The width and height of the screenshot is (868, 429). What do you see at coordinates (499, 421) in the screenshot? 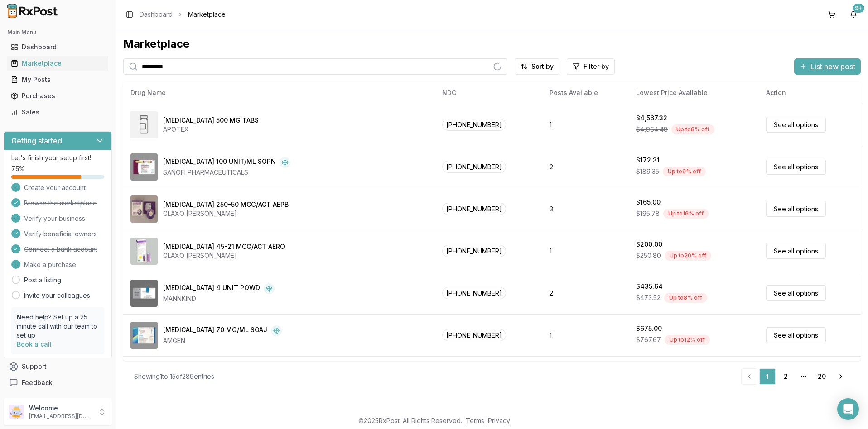
I see `a: Privacy` at bounding box center [499, 421].